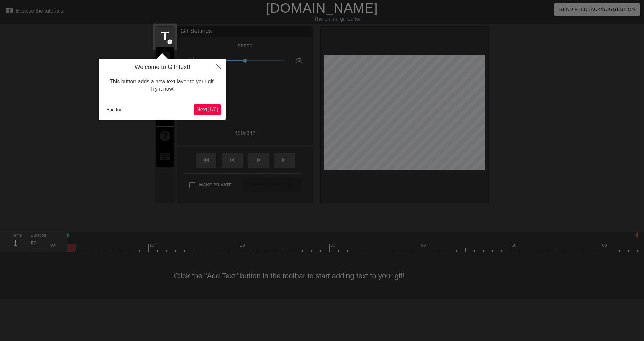 The height and width of the screenshot is (341, 644). I want to click on button: Next, so click(207, 110).